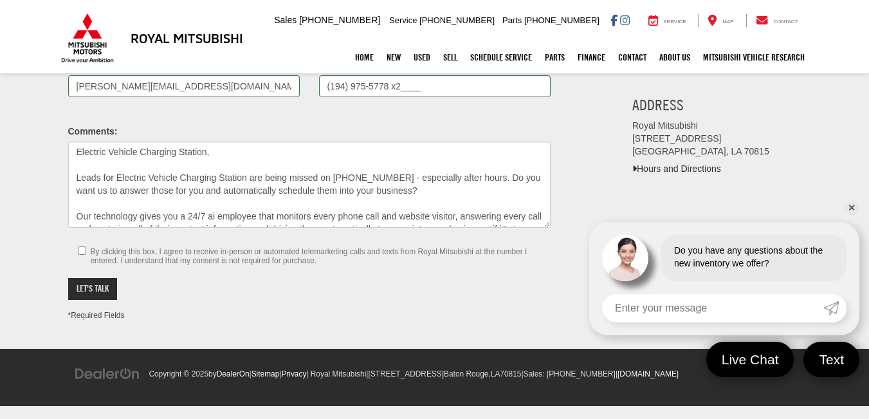  What do you see at coordinates (467, 374) in the screenshot?
I see `span: Baton Rouge,` at bounding box center [467, 374].